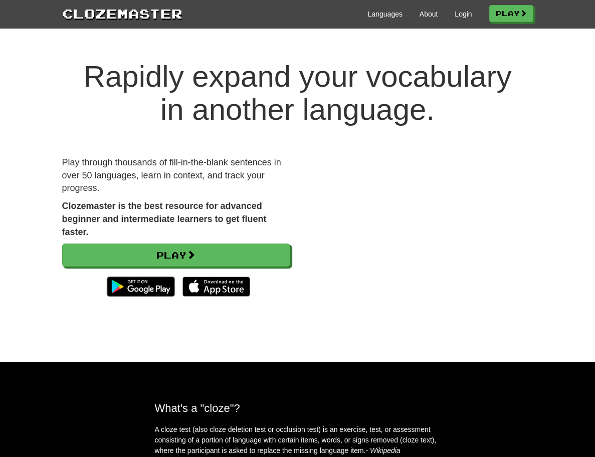 This screenshot has height=457, width=595. I want to click on h2: What's a "cloze"?, so click(298, 408).